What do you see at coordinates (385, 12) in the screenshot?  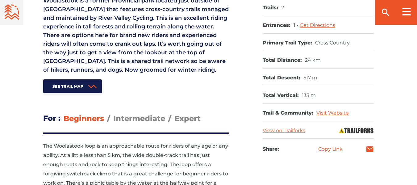 I see `ion-icon: search` at bounding box center [385, 12].